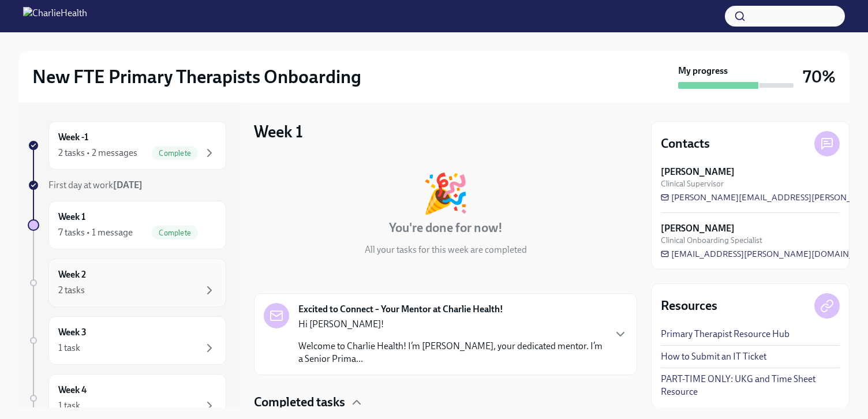 The height and width of the screenshot is (419, 868). What do you see at coordinates (692, 183) in the screenshot?
I see `span: Clinical Supervisor` at bounding box center [692, 183].